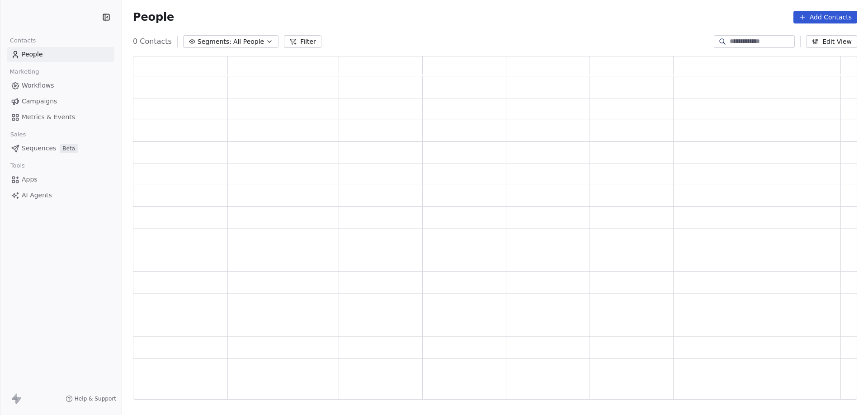 The width and height of the screenshot is (868, 415). What do you see at coordinates (39, 148) in the screenshot?
I see `span: Sequences` at bounding box center [39, 148].